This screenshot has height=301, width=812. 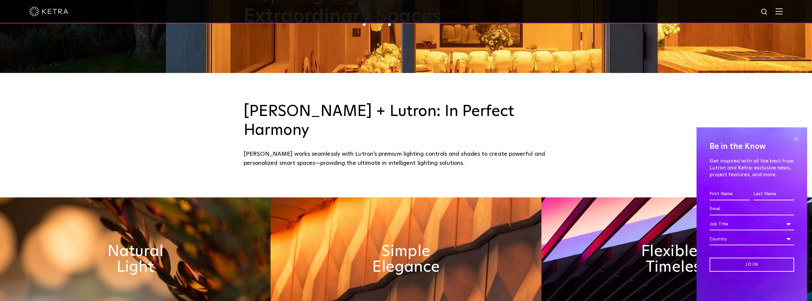 I want to click on p: Get inspired with all the best from Lutron and Ketra: exclusive news, project features, and more., so click(x=752, y=167).